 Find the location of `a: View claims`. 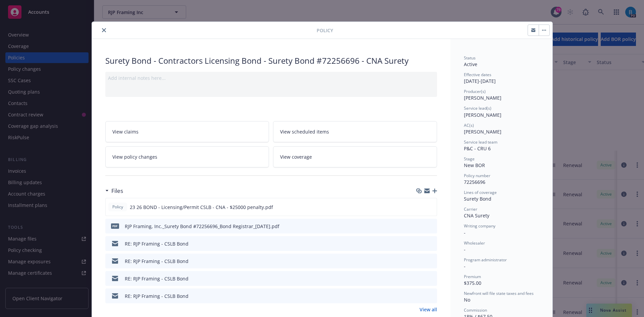

a: View claims is located at coordinates (187, 132).